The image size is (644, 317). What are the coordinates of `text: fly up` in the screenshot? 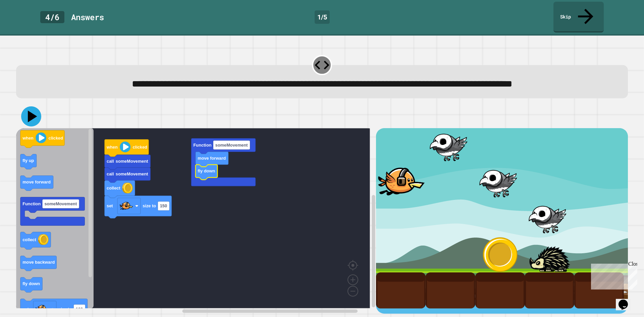 It's located at (28, 161).